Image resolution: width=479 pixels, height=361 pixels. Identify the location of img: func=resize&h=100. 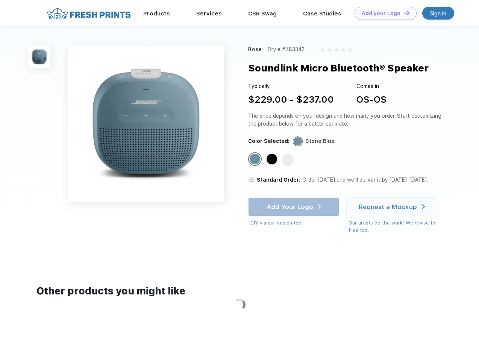
(39, 56).